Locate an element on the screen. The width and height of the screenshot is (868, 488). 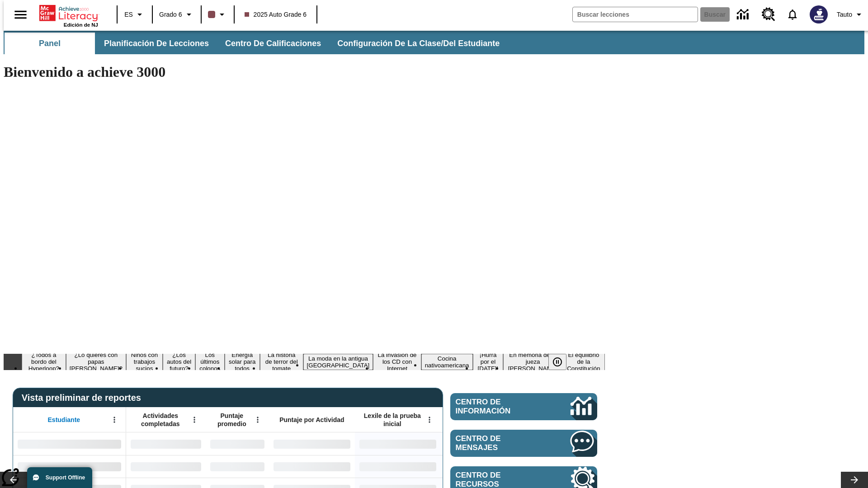
a: Notificaciones is located at coordinates (793, 14).